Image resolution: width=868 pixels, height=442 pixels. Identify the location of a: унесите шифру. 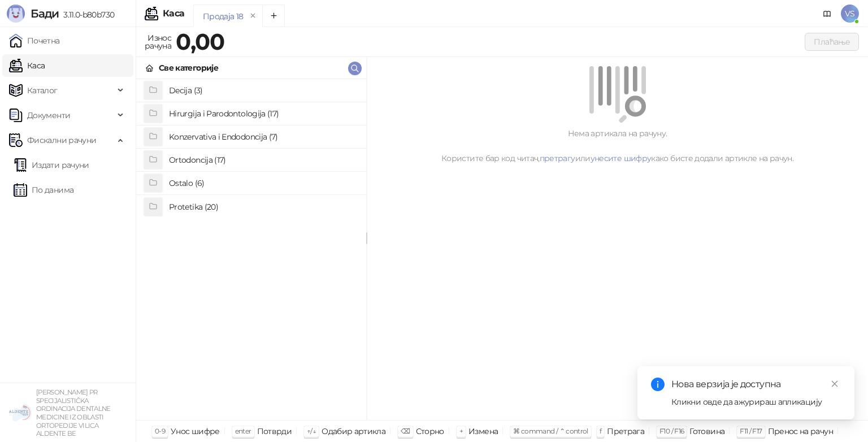
(621, 158).